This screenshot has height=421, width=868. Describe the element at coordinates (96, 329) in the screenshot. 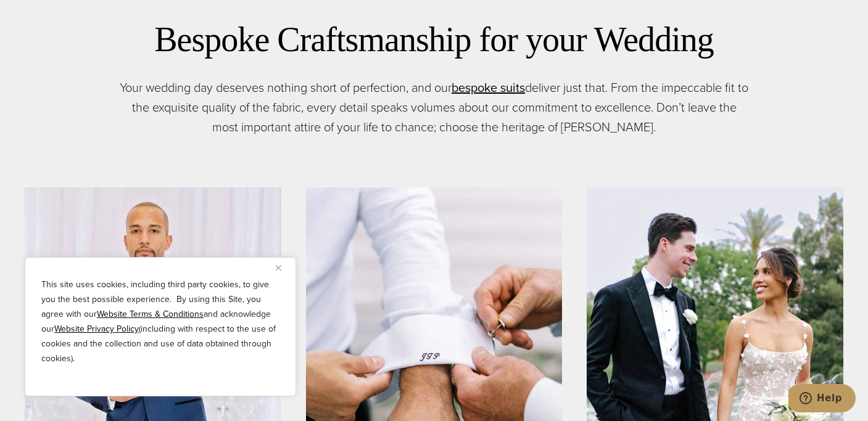

I see `u: Website Privacy Policy` at that location.